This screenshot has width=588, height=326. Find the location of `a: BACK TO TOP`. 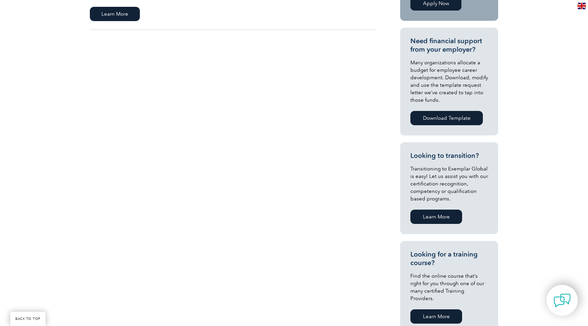

a: BACK TO TOP is located at coordinates (28, 319).